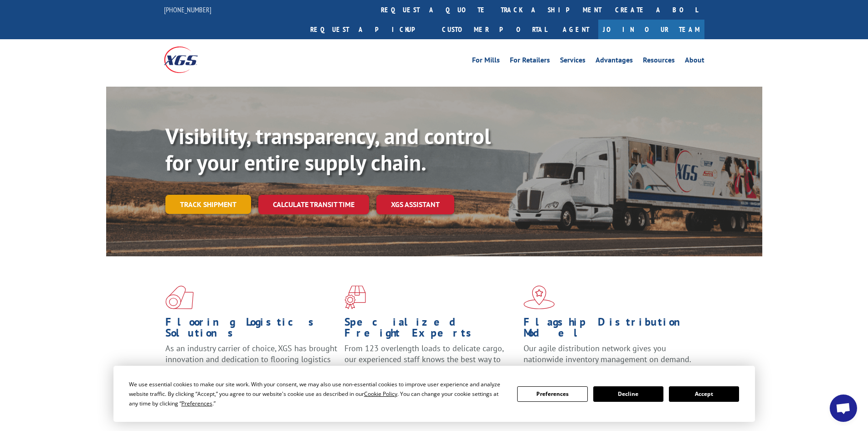 The image size is (868, 431). What do you see at coordinates (576, 29) in the screenshot?
I see `a: Agent` at bounding box center [576, 29].